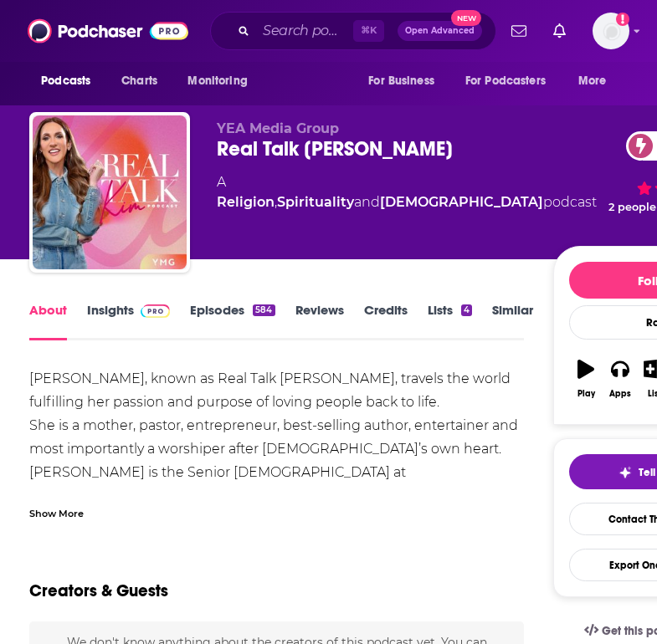 Image resolution: width=657 pixels, height=644 pixels. I want to click on div: 584, so click(263, 310).